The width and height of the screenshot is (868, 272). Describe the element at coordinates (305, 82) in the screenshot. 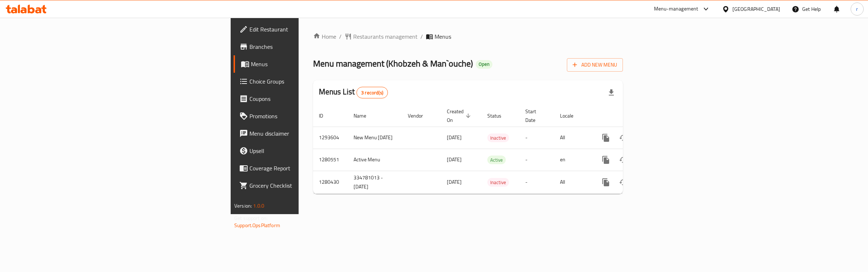

I see `a: Choice Groups` at that location.